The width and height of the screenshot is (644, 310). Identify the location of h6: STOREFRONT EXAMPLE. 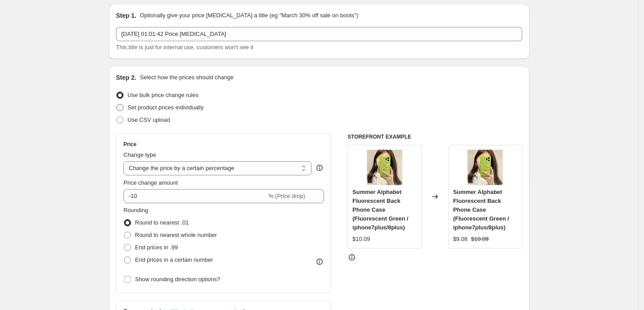
(435, 137).